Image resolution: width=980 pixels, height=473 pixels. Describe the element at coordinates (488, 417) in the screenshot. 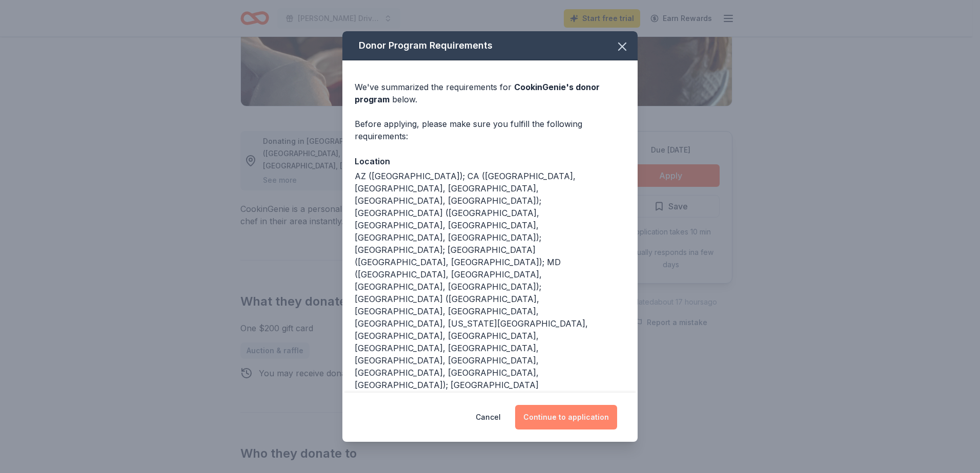

I see `button: Cancel` at that location.